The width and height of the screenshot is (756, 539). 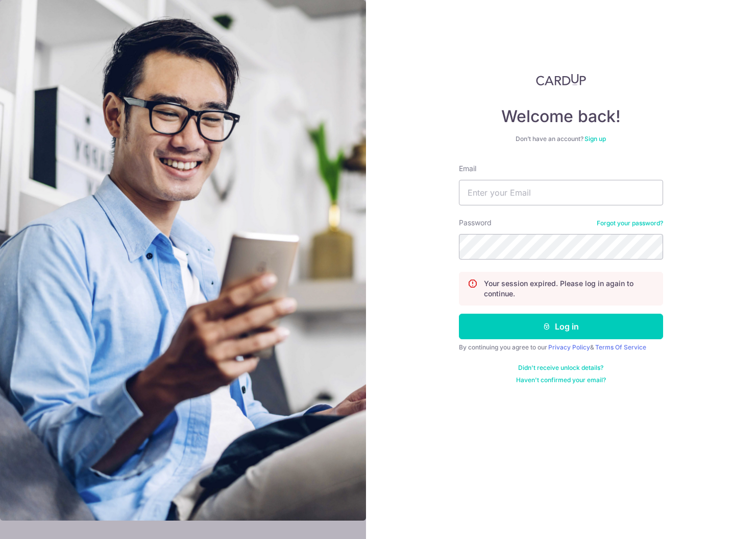 I want to click on a: Privacy Policy, so click(x=569, y=347).